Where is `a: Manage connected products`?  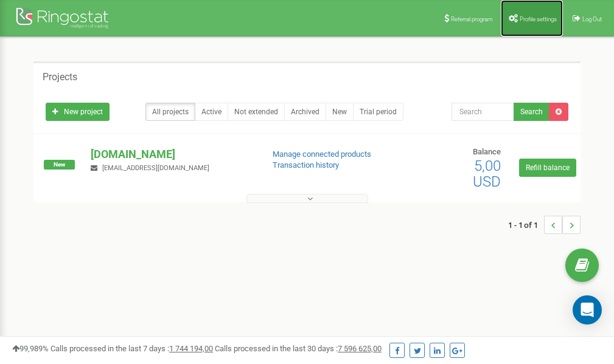 a: Manage connected products is located at coordinates (322, 153).